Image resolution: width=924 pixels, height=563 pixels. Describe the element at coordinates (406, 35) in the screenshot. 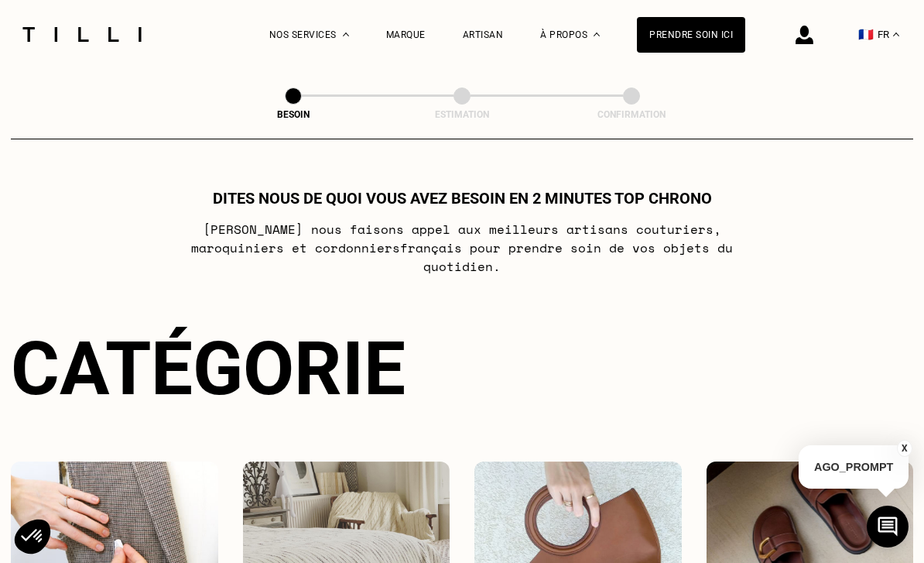

I see `div: Marque` at that location.